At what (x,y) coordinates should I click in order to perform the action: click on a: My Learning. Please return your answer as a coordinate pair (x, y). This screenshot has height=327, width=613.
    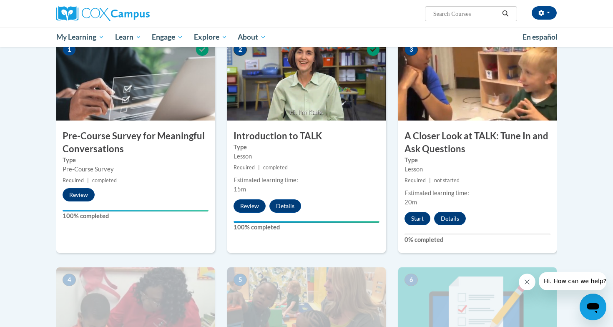
    Looking at the image, I should click on (80, 37).